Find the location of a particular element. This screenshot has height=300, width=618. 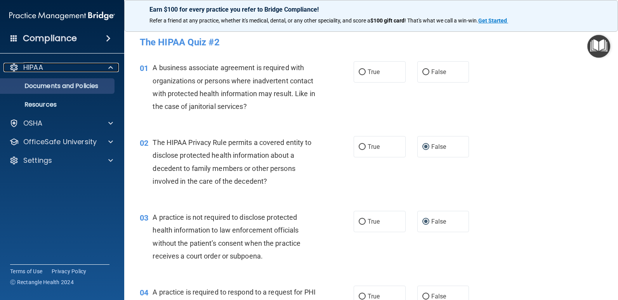

p: Documents and Policies is located at coordinates (58, 86).